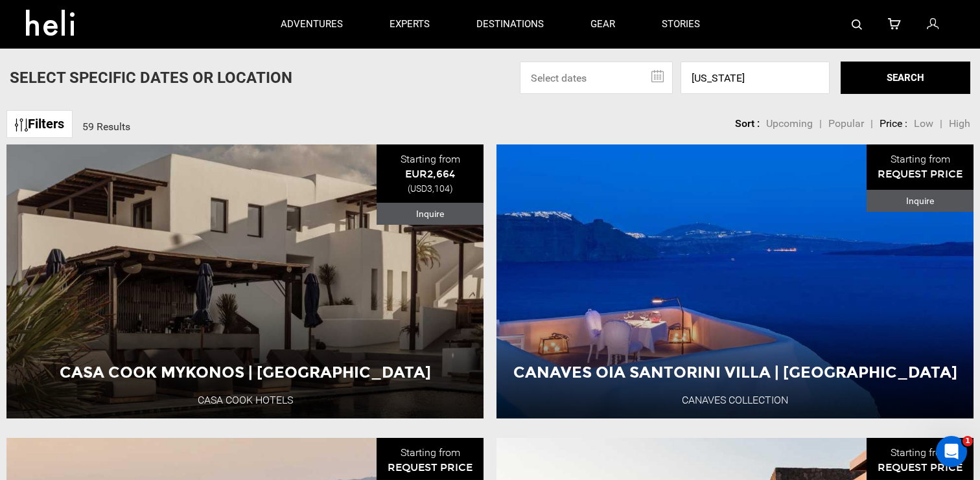  What do you see at coordinates (959, 123) in the screenshot?
I see `span: High` at bounding box center [959, 123].